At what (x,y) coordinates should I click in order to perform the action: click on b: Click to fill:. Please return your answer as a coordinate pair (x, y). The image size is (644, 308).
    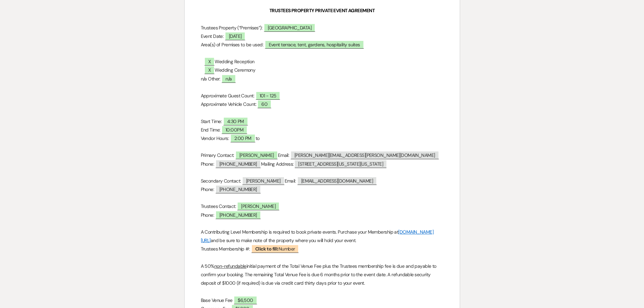
    Looking at the image, I should click on (267, 249).